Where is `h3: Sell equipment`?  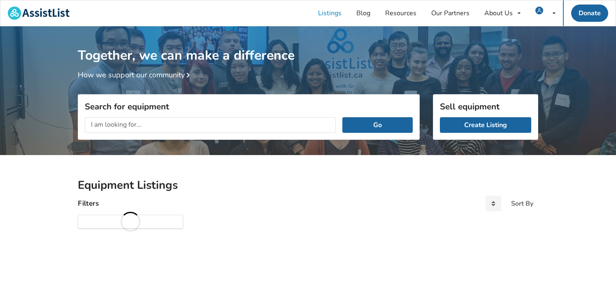 h3: Sell equipment is located at coordinates (486, 107).